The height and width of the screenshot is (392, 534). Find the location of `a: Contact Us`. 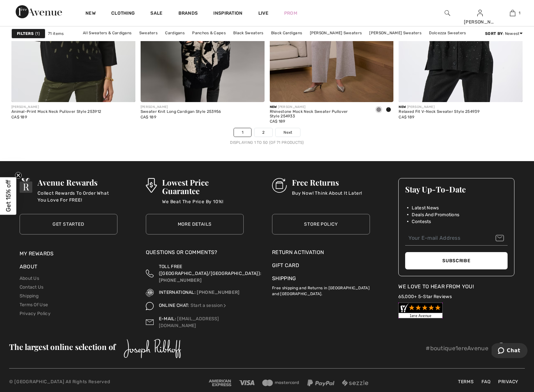

a: Contact Us is located at coordinates (32, 287).